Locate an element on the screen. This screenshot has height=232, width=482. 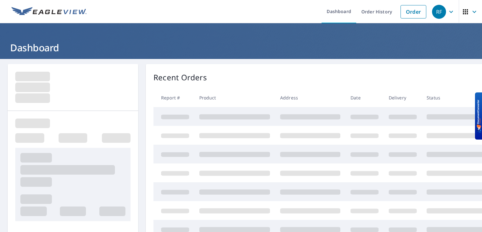
th: Address is located at coordinates (310, 97).